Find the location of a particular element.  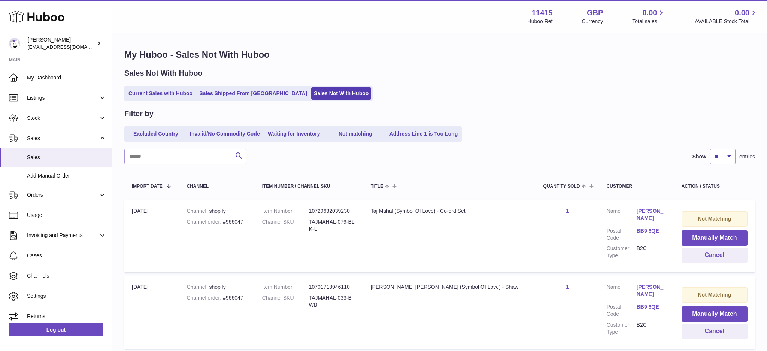

strong: GBP is located at coordinates (595, 13).